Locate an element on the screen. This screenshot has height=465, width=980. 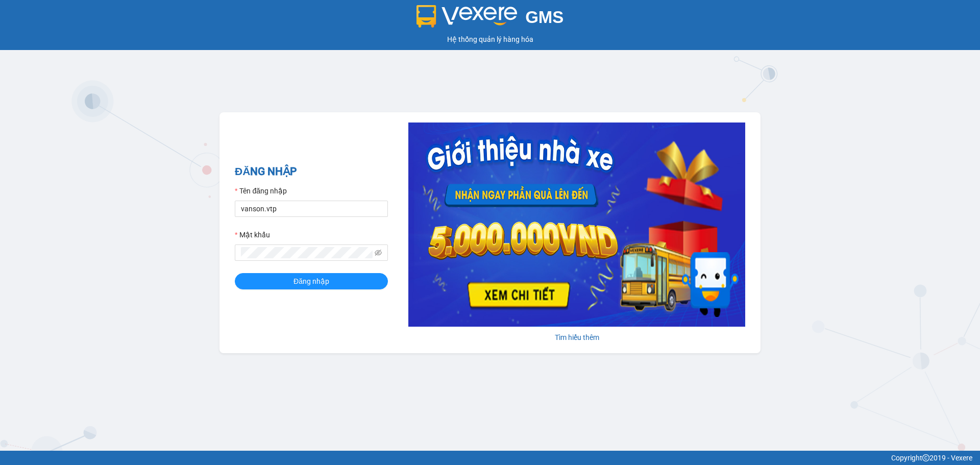
span: eye-invisible is located at coordinates (379, 253).